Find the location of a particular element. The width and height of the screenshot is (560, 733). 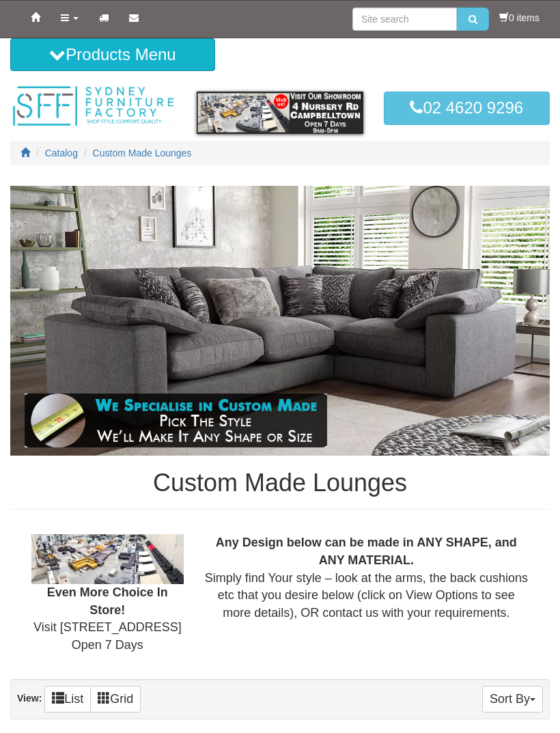

a: Custom Made Lounges is located at coordinates (142, 153).